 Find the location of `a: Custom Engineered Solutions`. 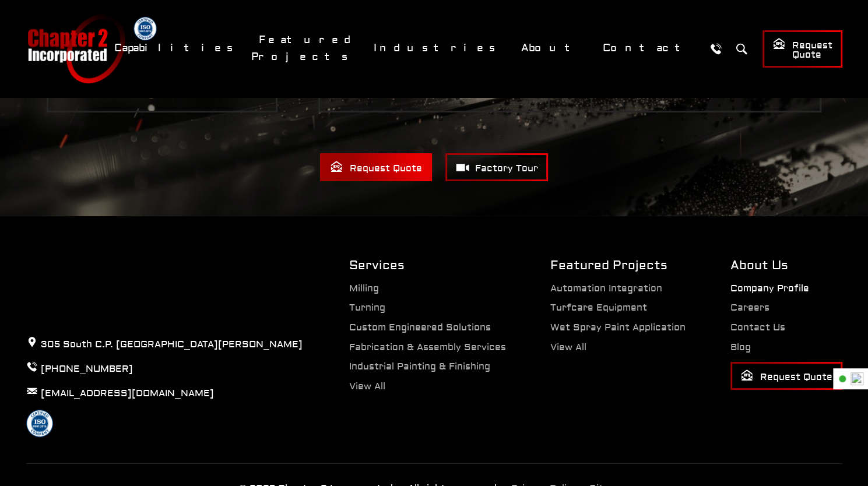

a: Custom Engineered Solutions is located at coordinates (420, 327).